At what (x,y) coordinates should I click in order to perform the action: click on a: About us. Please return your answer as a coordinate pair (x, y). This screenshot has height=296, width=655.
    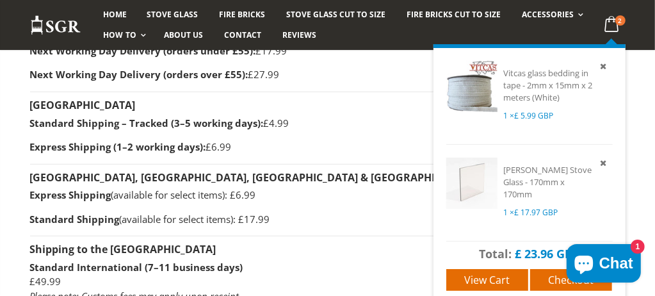
    Looking at the image, I should click on (183, 35).